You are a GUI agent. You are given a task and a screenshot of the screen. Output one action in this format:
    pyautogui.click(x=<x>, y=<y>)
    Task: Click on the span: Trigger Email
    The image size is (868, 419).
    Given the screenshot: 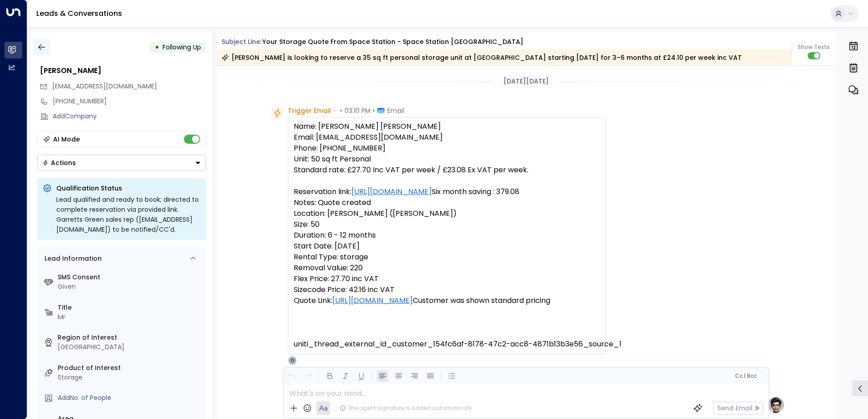 What is the action you would take?
    pyautogui.click(x=309, y=110)
    